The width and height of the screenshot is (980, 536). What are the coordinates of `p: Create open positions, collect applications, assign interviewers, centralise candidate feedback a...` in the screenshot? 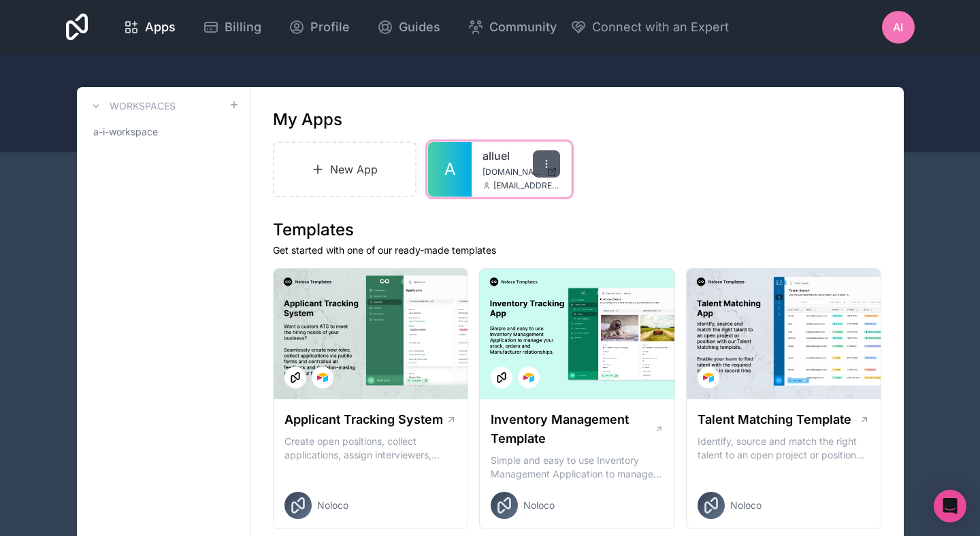 It's located at (371, 449).